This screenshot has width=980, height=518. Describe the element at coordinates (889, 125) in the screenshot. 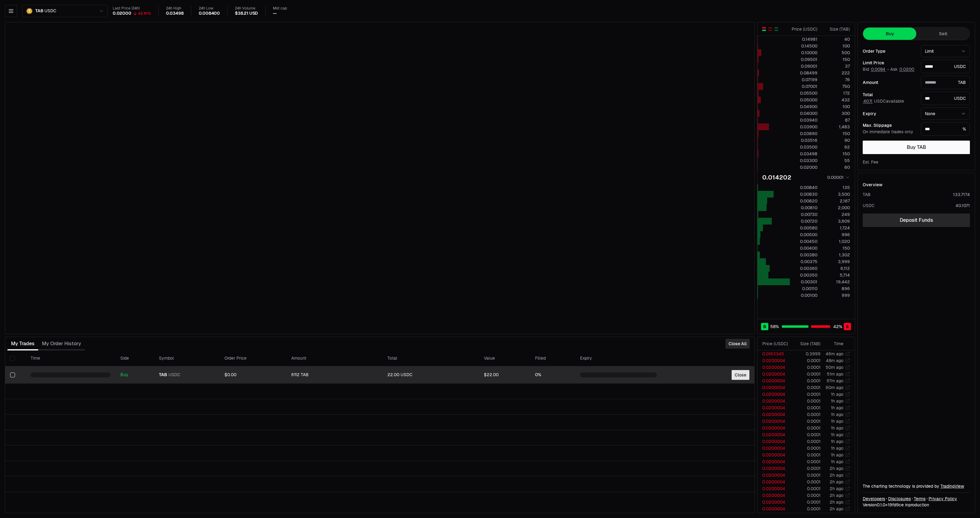

I see `div: Max. Slippage` at that location.